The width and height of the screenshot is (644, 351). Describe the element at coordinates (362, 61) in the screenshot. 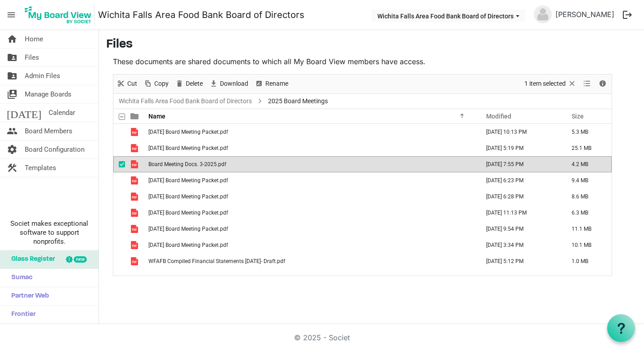

I see `p: These documents are shared documents to which all My Board View members have access.` at that location.